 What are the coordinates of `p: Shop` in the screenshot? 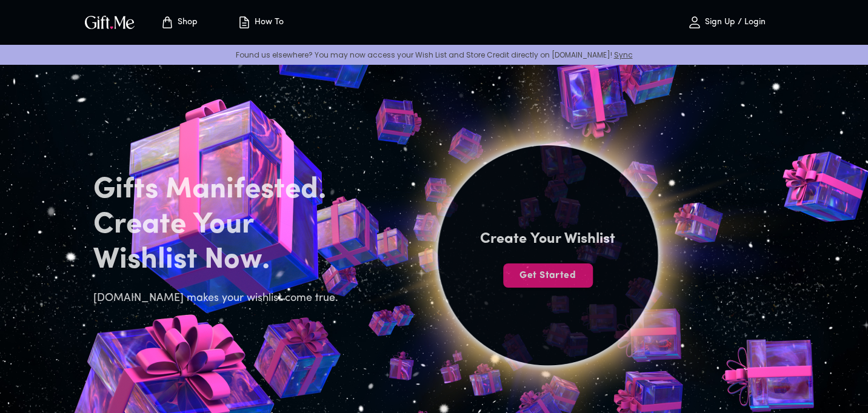 It's located at (186, 23).